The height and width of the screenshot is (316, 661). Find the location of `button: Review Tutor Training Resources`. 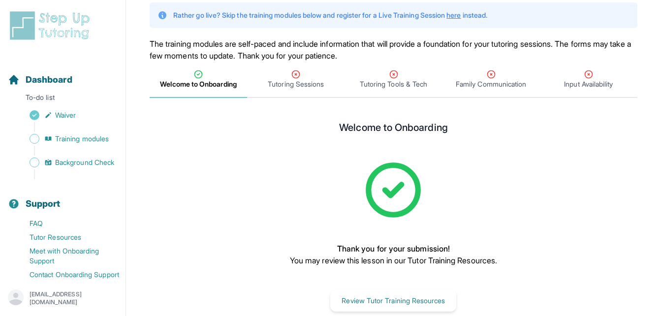

button: Review Tutor Training Resources is located at coordinates (393, 301).